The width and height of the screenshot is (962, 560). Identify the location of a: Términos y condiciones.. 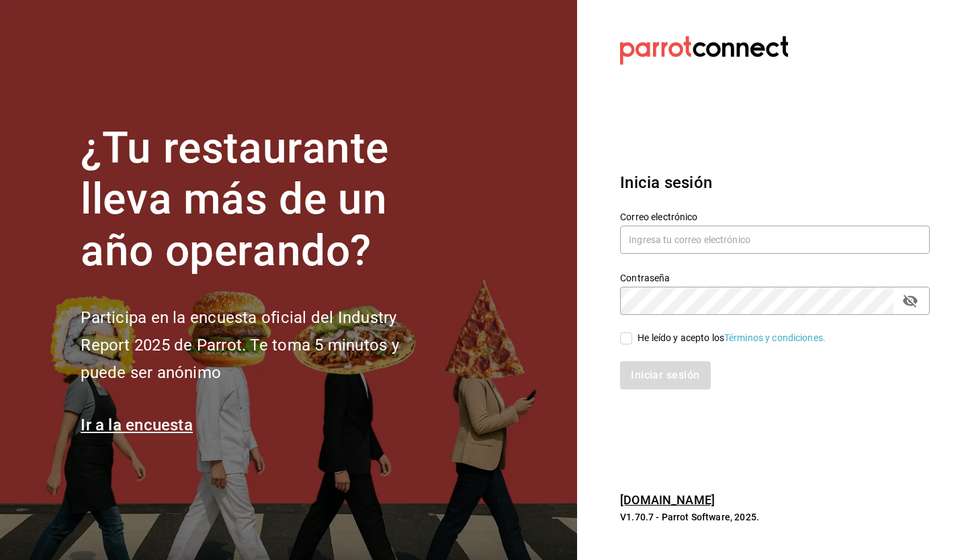
(774, 338).